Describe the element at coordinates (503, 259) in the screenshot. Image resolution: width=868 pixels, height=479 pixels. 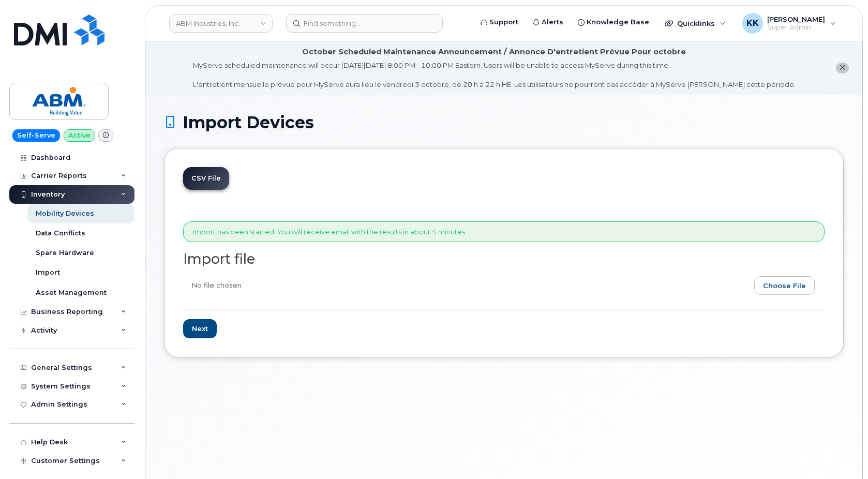
I see `h2: Import file` at that location.